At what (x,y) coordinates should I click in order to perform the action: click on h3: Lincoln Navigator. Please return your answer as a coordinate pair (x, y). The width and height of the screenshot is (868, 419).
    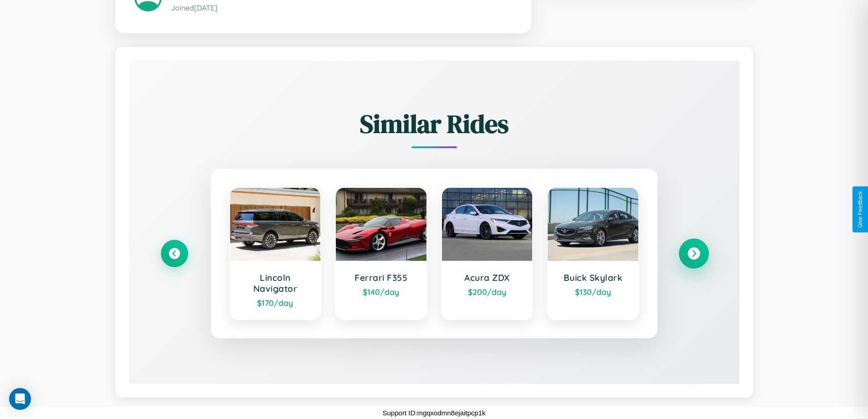
    Looking at the image, I should click on (275, 283).